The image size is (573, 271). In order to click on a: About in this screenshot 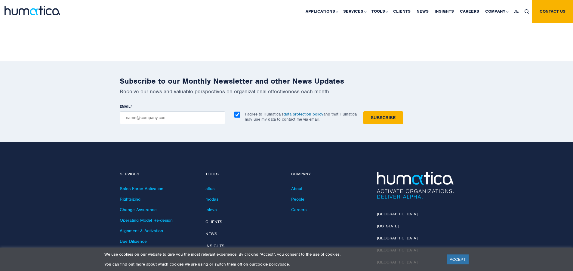, I will do `click(296, 189)`.